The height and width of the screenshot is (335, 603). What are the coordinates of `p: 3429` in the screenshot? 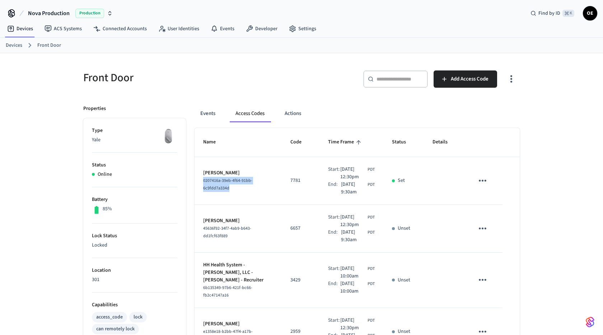 It's located at (300, 280).